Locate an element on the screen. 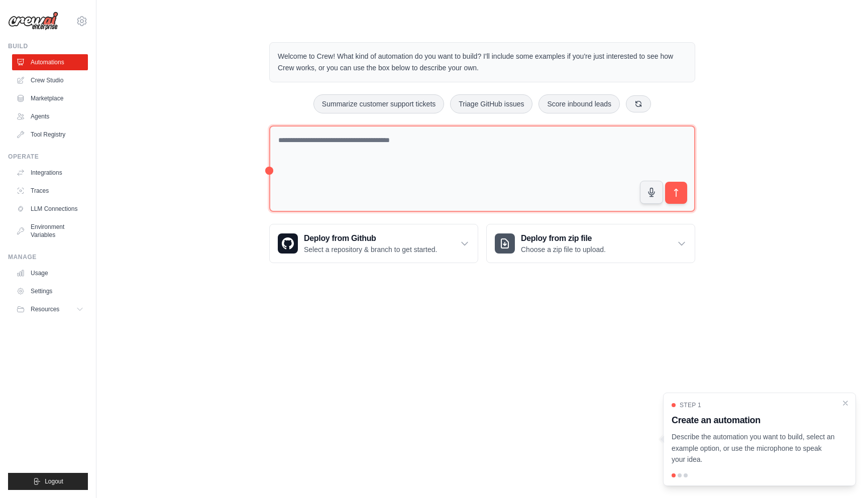  a: Traces is located at coordinates (49, 191).